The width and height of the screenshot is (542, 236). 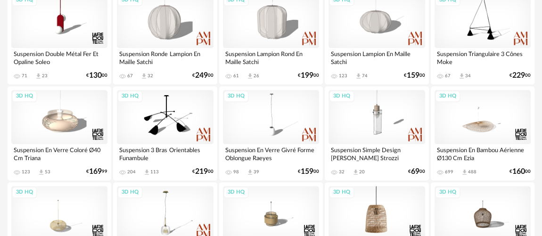 What do you see at coordinates (519, 75) in the screenshot?
I see `span: 229` at bounding box center [519, 75].